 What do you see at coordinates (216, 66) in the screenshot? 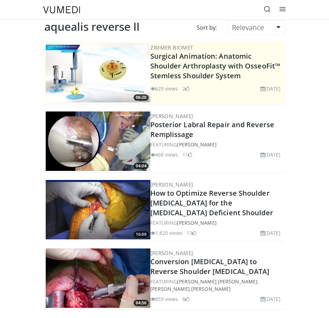
I see `a: Surgical Animation: Anatomic Shoulder Arthroplasty with OsseoFit™ Stemless Shoulder System` at bounding box center [216, 66].